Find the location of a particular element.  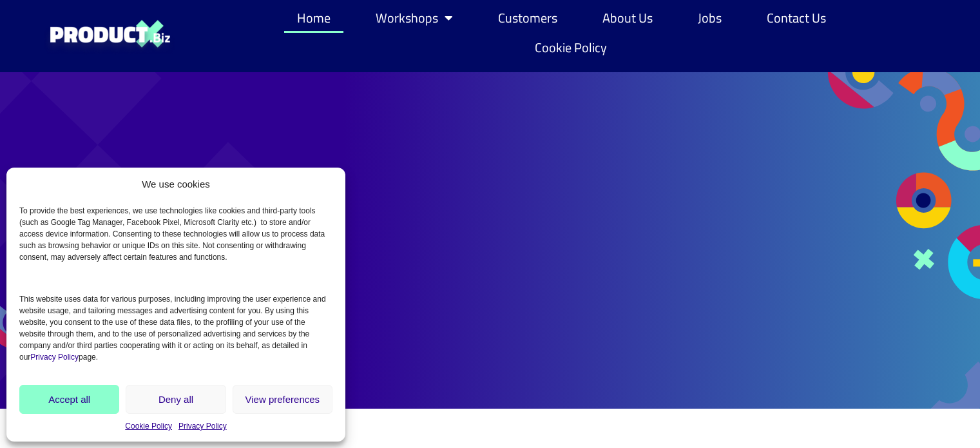

button: Accept all is located at coordinates (69, 399).